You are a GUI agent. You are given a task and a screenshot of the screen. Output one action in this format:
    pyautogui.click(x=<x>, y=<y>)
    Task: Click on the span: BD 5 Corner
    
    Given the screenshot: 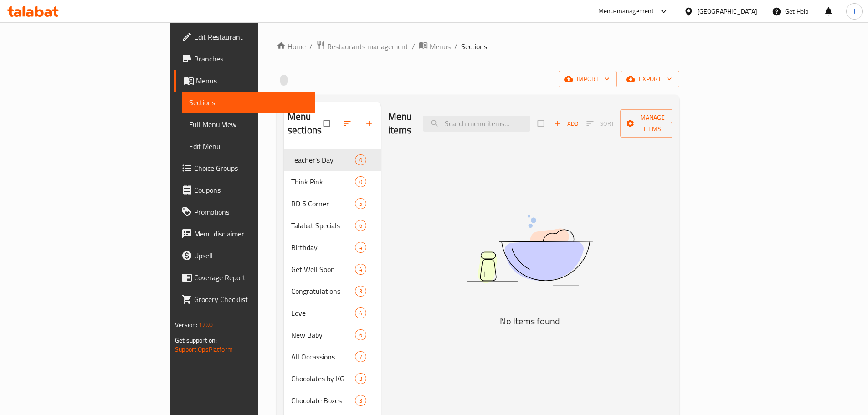 What is the action you would take?
    pyautogui.click(x=323, y=204)
    